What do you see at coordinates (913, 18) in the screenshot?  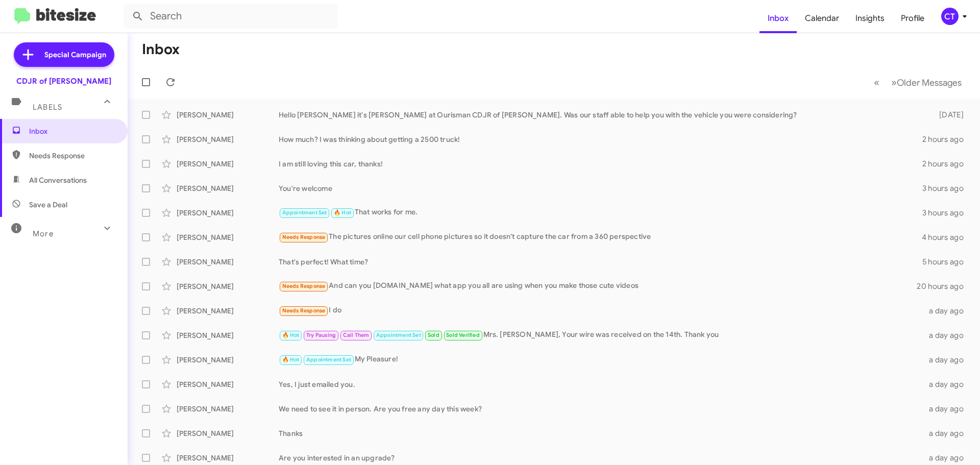 I see `span: Profile` at bounding box center [913, 18].